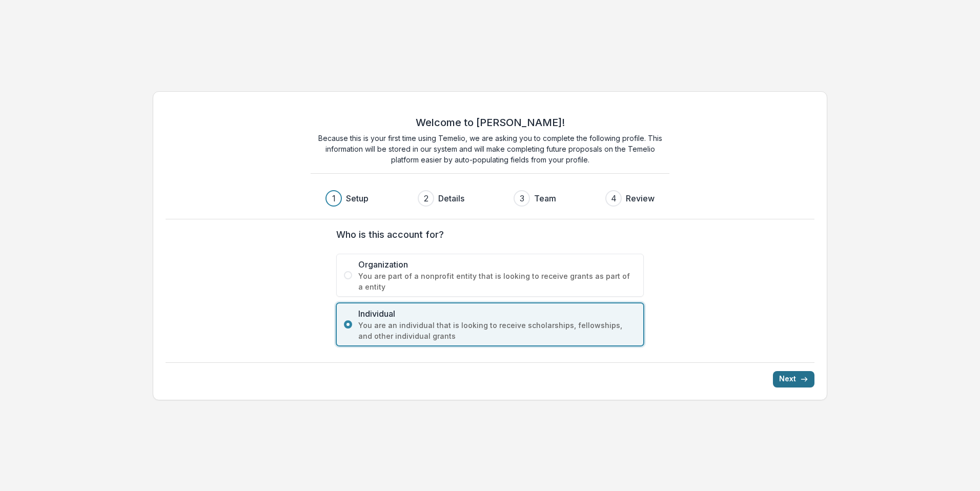  What do you see at coordinates (497, 281) in the screenshot?
I see `span: You are part of a nonprofit entity that is looking to receive grants as part of a entity` at bounding box center [497, 281].